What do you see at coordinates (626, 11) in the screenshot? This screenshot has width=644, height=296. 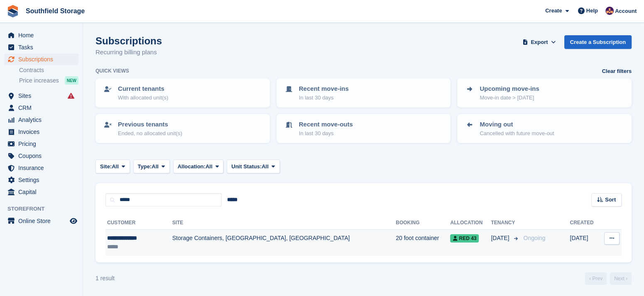 I see `span: Account` at bounding box center [626, 11].